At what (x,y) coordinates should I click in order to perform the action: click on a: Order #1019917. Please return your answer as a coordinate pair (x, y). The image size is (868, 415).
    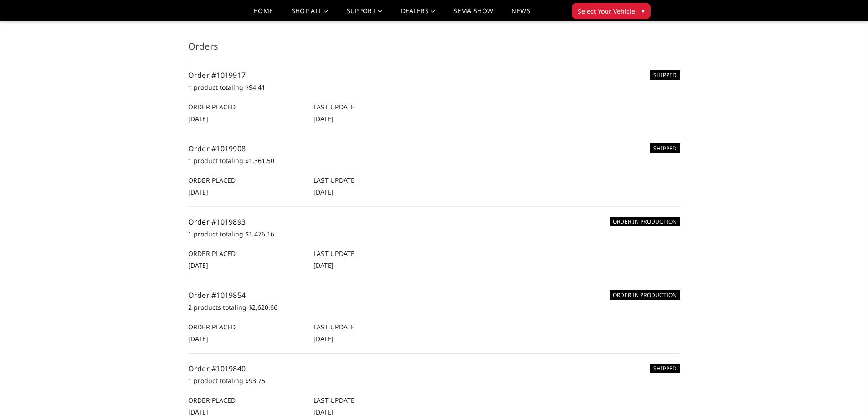
    Looking at the image, I should click on (217, 75).